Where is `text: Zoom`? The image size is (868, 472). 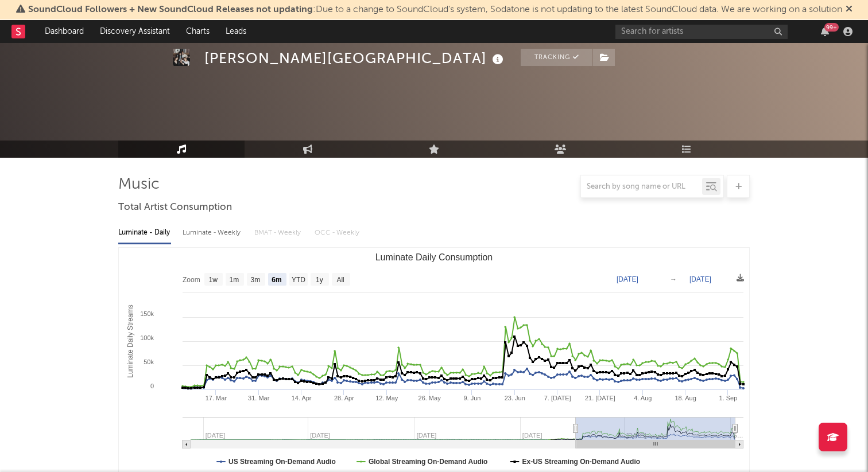
text: Zoom is located at coordinates (191, 280).